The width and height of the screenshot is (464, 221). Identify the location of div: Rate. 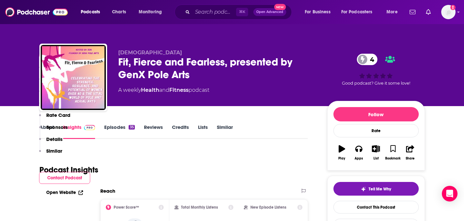
(376, 130).